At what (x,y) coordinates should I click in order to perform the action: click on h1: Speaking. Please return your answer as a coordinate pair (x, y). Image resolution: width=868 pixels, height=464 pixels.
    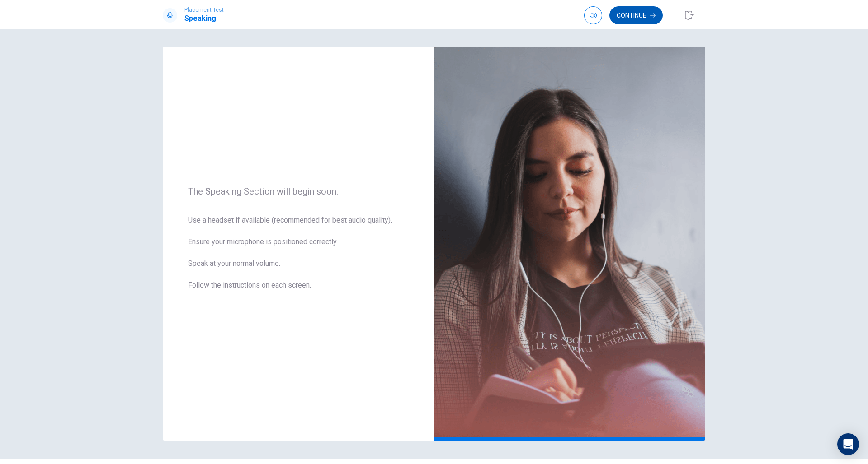
    Looking at the image, I should click on (204, 18).